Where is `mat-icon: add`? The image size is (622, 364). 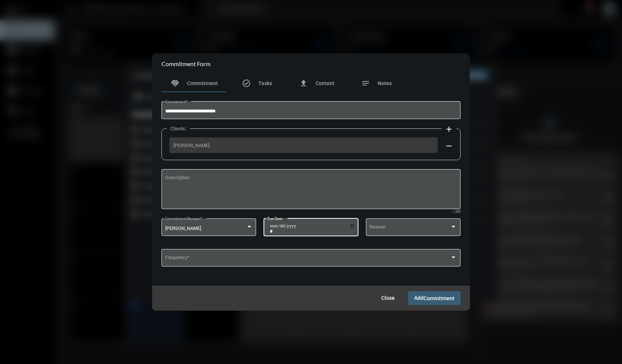
mat-icon: add is located at coordinates (449, 129).